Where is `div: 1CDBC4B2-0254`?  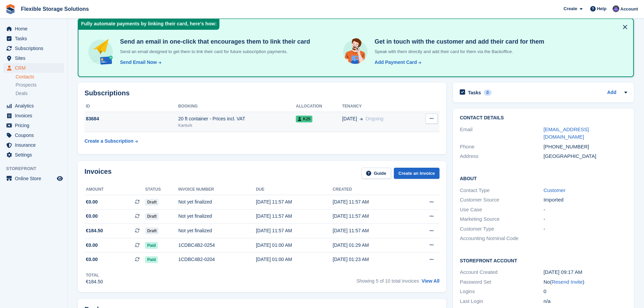
div: 1CDBC4B2-0254 is located at coordinates (217, 245).